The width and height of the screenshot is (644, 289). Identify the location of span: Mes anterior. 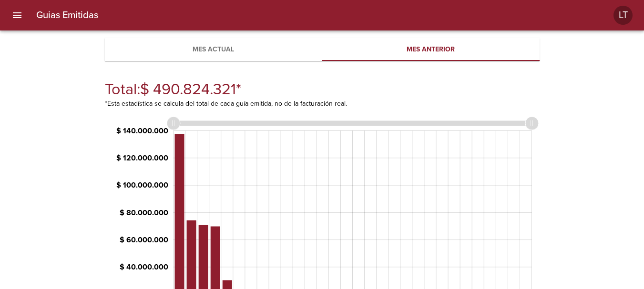
(431, 50).